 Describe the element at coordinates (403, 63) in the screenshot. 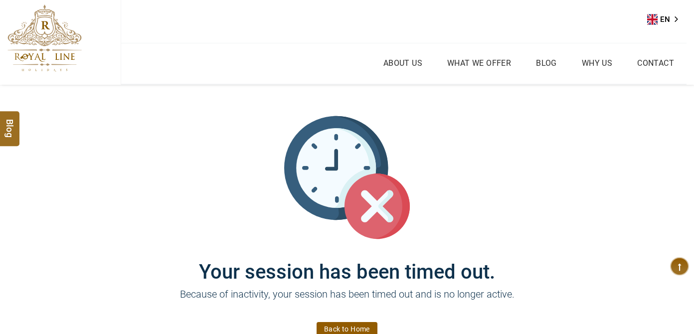

I see `a: About Us` at that location.